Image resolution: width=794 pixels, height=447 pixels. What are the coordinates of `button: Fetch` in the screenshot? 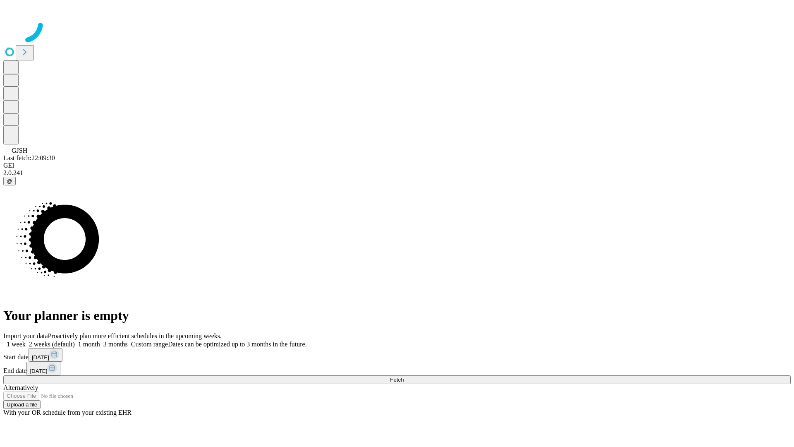 It's located at (397, 379).